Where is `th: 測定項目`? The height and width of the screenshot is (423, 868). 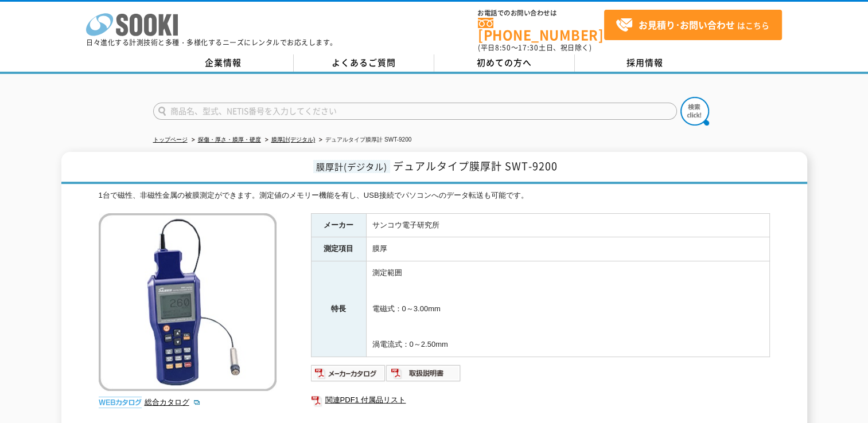
th: 測定項目 is located at coordinates (338, 250).